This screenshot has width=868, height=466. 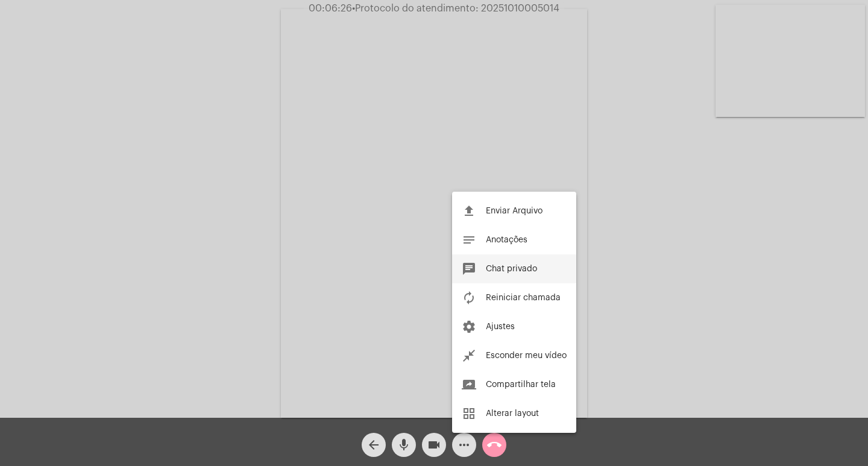 I want to click on mat-icon: file_upload, so click(x=469, y=211).